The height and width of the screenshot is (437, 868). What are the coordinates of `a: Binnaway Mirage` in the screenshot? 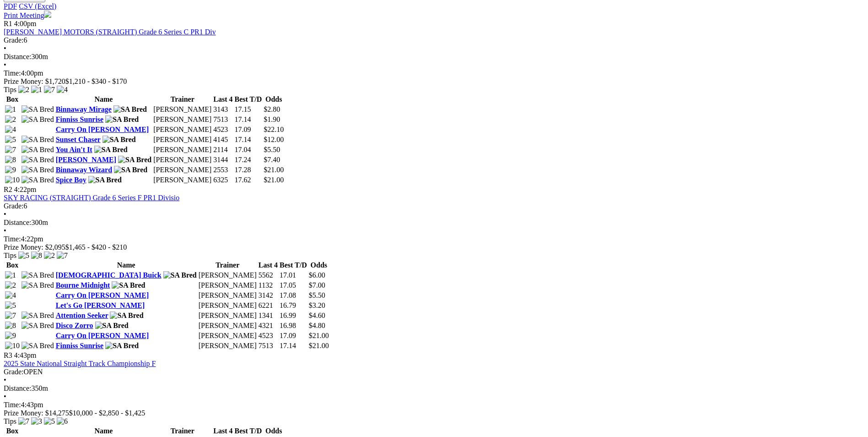 It's located at (84, 109).